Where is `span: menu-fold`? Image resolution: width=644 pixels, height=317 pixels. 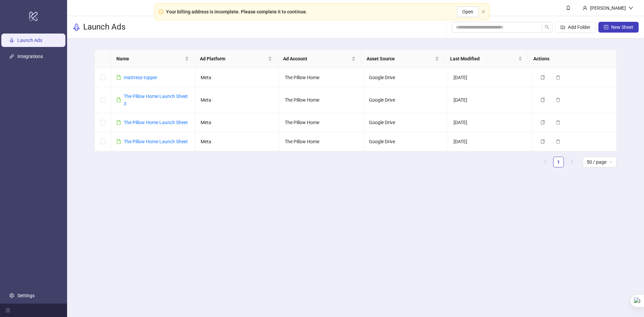
span: menu-fold is located at coordinates (8, 310).